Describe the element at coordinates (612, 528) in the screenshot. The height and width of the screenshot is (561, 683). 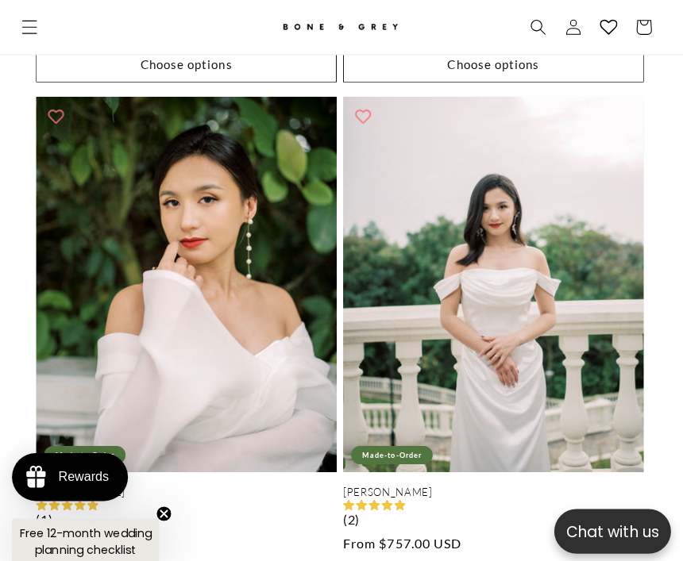
I see `p: Chat with us` at that location.